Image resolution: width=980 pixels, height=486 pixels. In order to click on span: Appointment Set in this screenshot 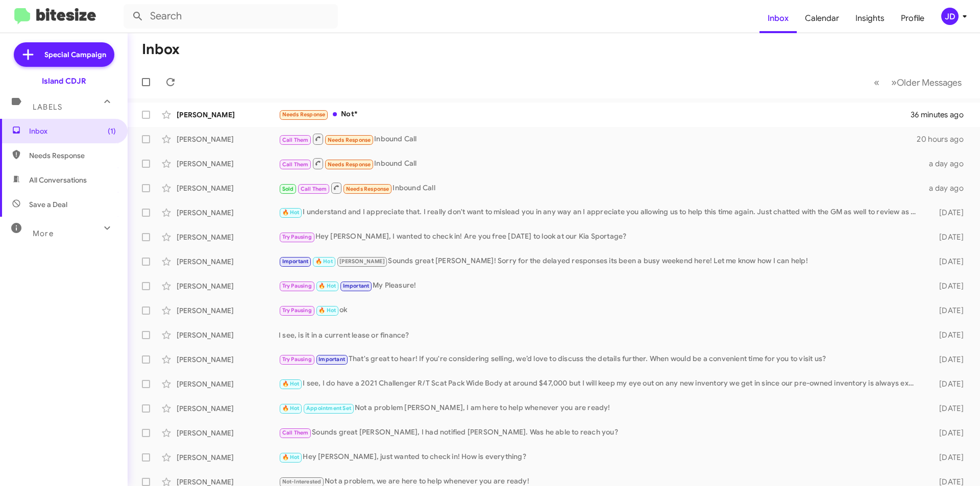, I will do `click(328, 408)`.